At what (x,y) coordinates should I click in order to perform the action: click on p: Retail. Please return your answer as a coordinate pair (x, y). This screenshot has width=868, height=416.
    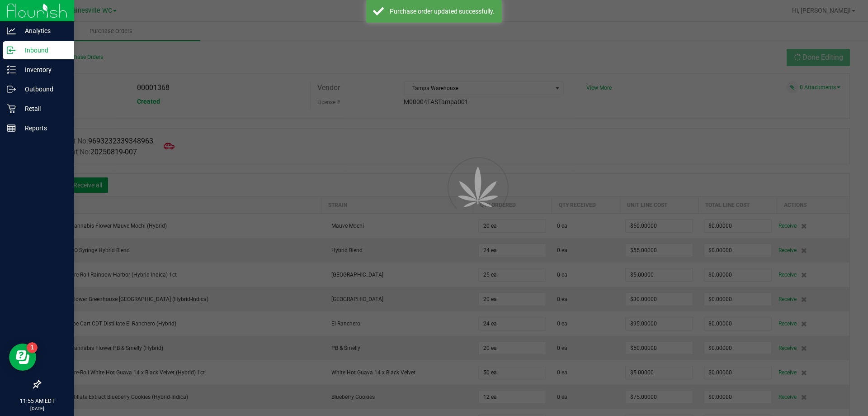
    Looking at the image, I should click on (43, 109).